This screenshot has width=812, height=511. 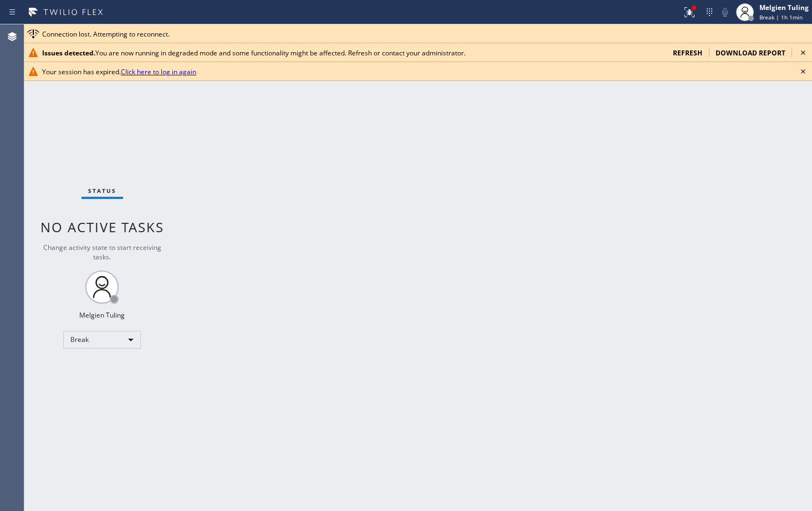 What do you see at coordinates (687, 53) in the screenshot?
I see `span: refresh` at bounding box center [687, 53].